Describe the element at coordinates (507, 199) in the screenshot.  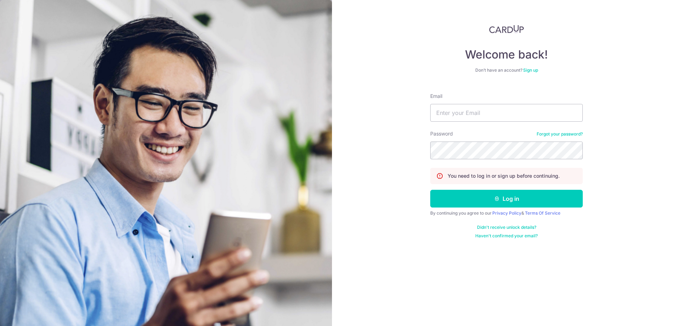
I see `button: Log in` at that location.